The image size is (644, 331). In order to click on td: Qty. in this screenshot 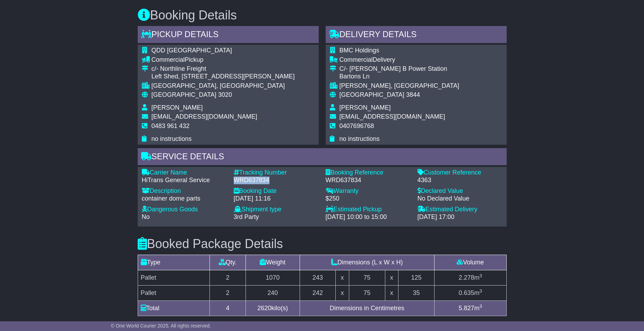, I will do `click(228, 263)`.